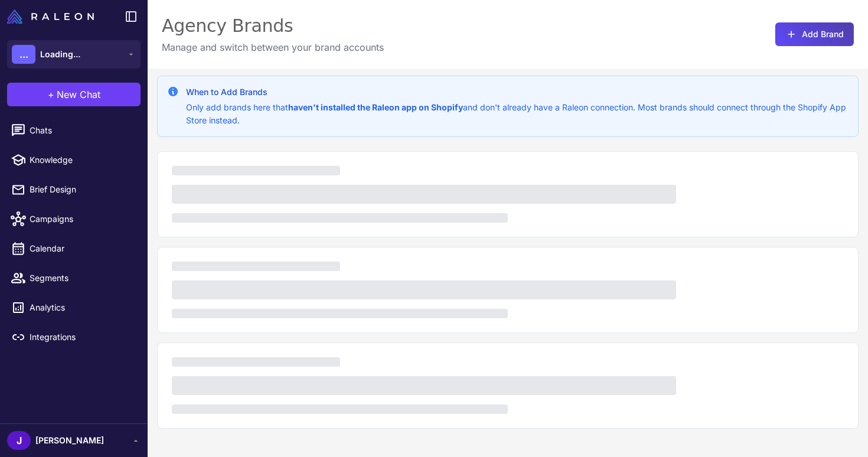 The width and height of the screenshot is (868, 457). I want to click on span: New Chat, so click(79, 94).